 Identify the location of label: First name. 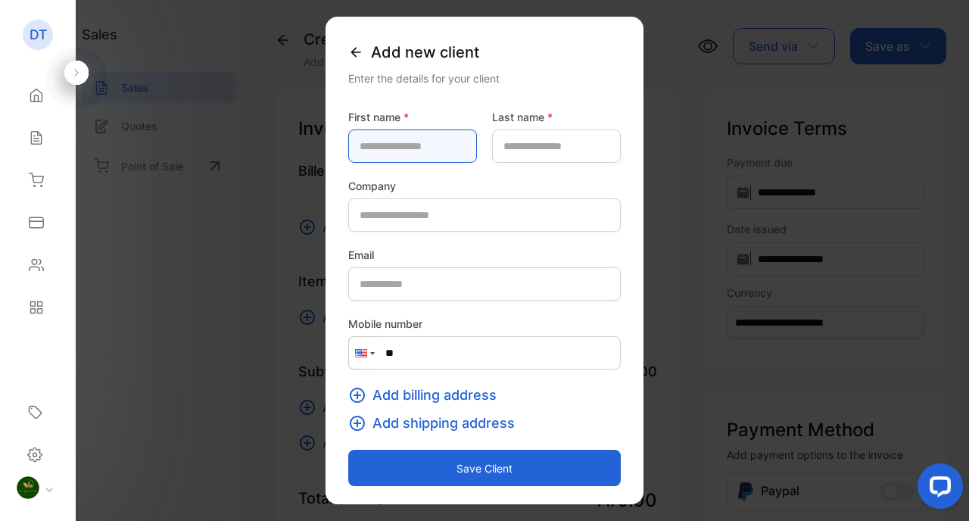
(413, 117).